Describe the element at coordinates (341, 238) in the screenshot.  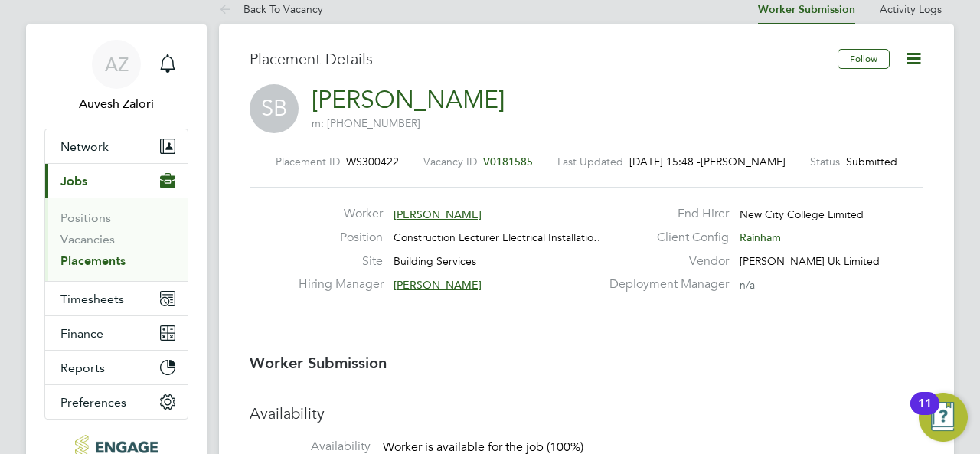
I see `label: Position` at that location.